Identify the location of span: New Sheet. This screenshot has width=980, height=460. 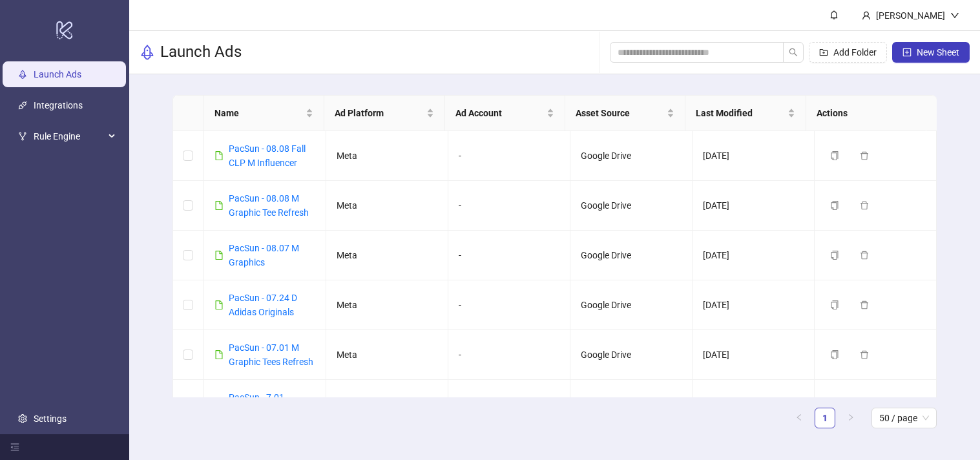
(938, 52).